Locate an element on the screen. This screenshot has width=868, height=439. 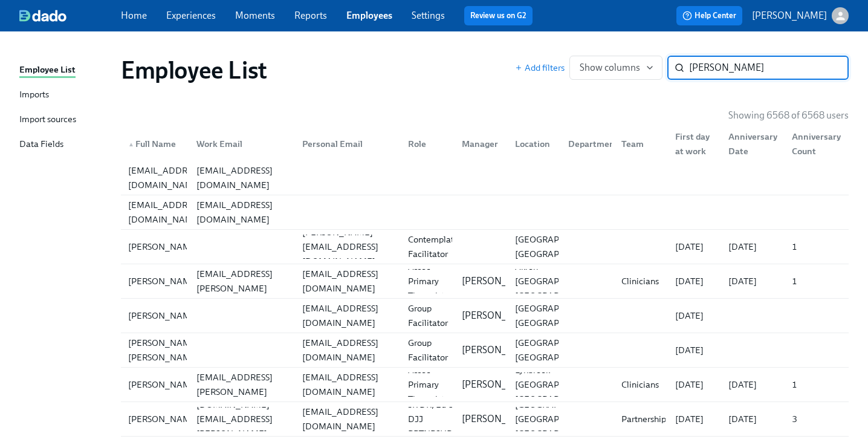
div: Assoc Primary Therapist is located at coordinates (428, 385).